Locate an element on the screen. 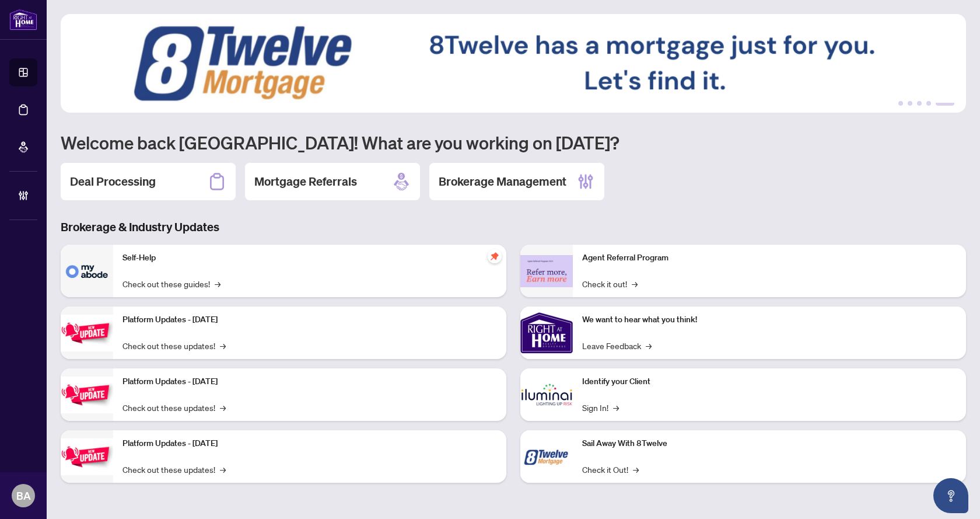 The height and width of the screenshot is (519, 980). img: Agent Referral Program is located at coordinates (547, 270).